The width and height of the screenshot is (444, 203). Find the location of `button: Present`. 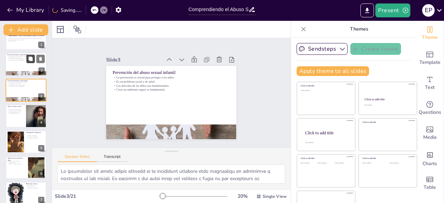

button: Present is located at coordinates (393, 10).